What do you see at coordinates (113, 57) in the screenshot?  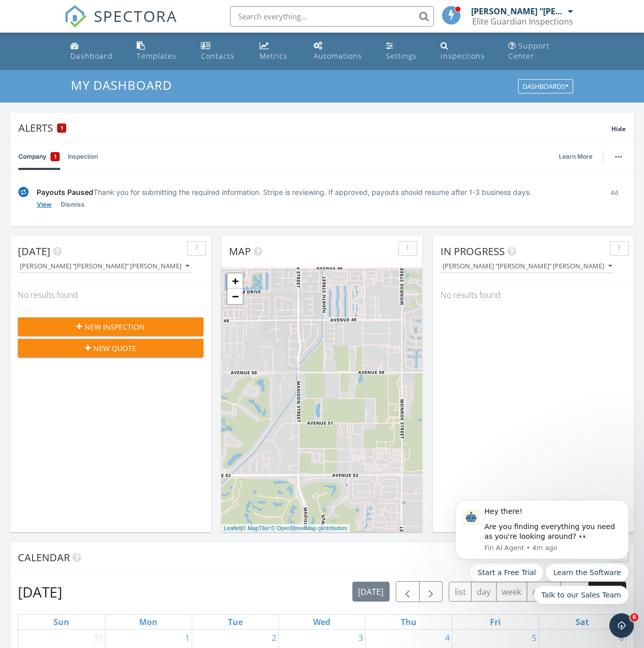 I see `p: Message from Fin AI Agent, sent 4m ago` at bounding box center [113, 57].